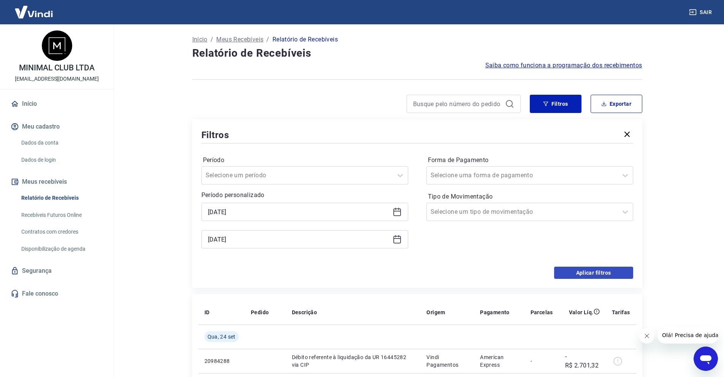 The width and height of the screenshot is (724, 377). What do you see at coordinates (61, 249) in the screenshot?
I see `a: Disponibilização de agenda` at bounding box center [61, 249].